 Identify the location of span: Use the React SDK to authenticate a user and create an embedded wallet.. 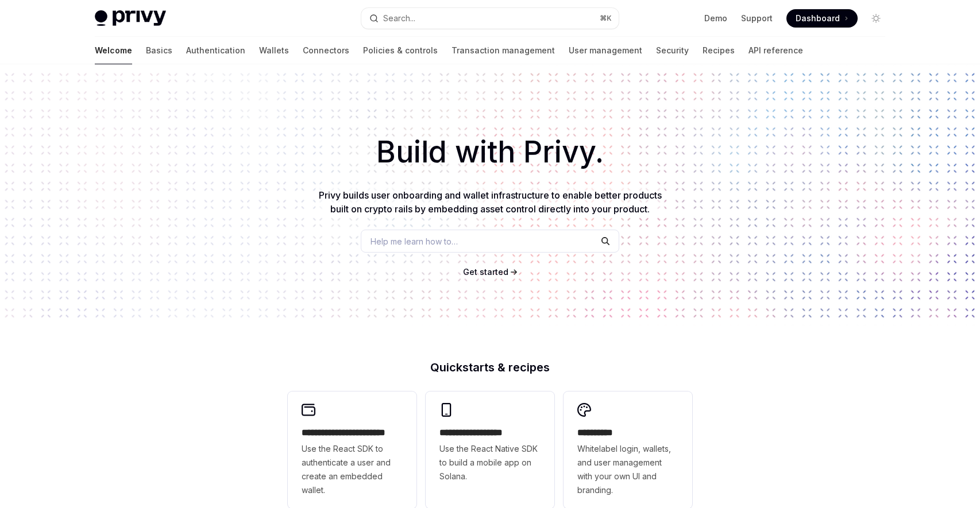
(352, 470).